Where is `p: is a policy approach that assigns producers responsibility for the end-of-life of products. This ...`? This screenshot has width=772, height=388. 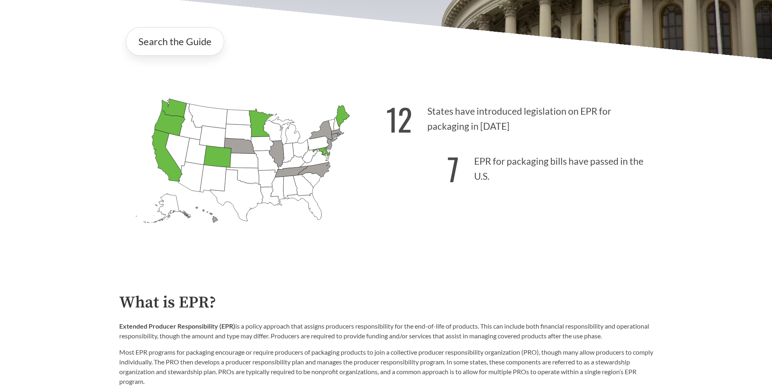
p: is a policy approach that assigns producers responsibility for the end-of-life of products. This ... is located at coordinates (386, 331).